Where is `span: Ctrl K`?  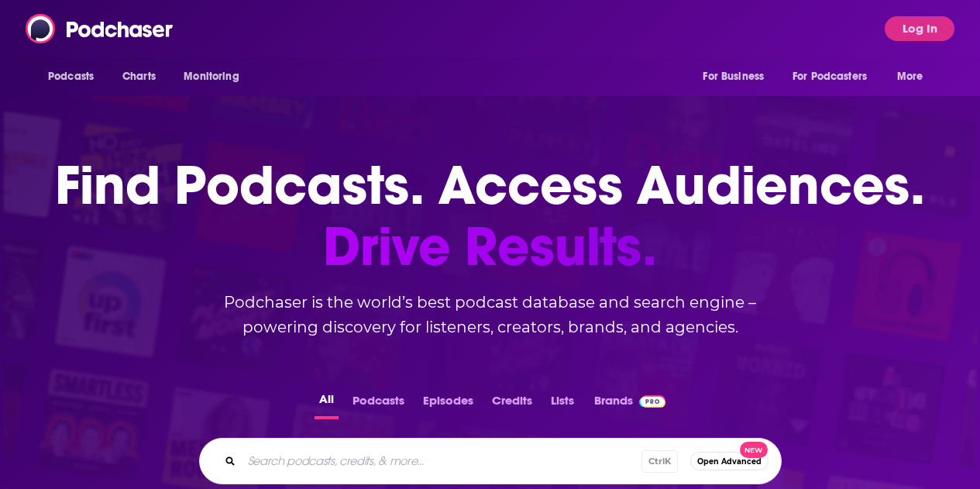
span: Ctrl K is located at coordinates (660, 462).